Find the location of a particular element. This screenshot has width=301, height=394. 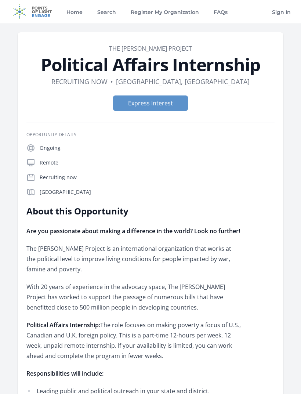

p: Remote is located at coordinates (157, 163).